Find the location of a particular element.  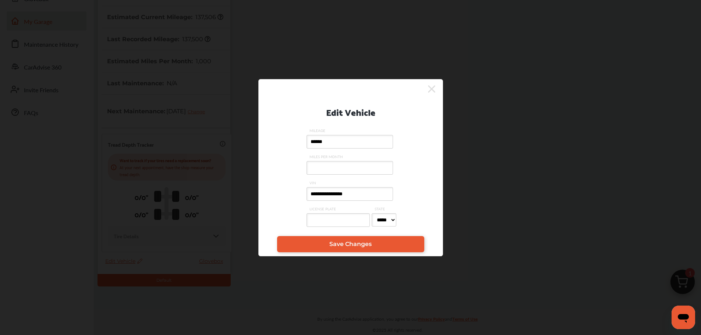

input: MILES PER MONTH is located at coordinates (349, 168).